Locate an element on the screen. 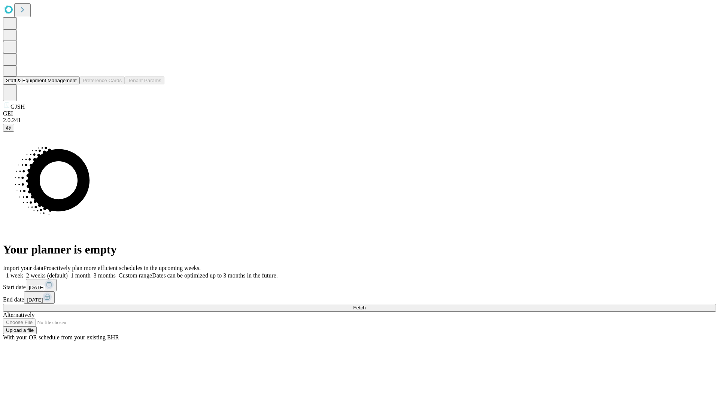  button: Preference Cards is located at coordinates (102, 80).